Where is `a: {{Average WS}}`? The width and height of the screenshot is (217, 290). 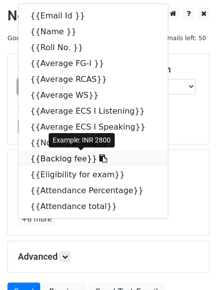 a: {{Average WS}} is located at coordinates (93, 95).